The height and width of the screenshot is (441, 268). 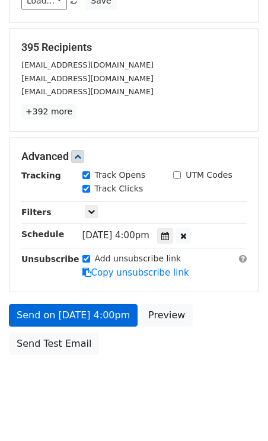 I want to click on a: Copy unsubscribe link, so click(x=136, y=272).